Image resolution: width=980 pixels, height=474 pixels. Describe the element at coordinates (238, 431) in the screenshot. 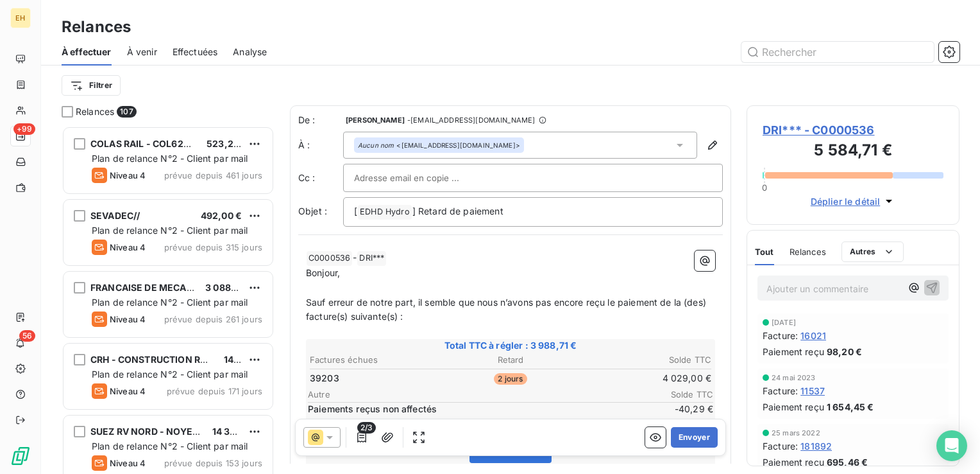

I see `span: 14 353,71 €` at that location.